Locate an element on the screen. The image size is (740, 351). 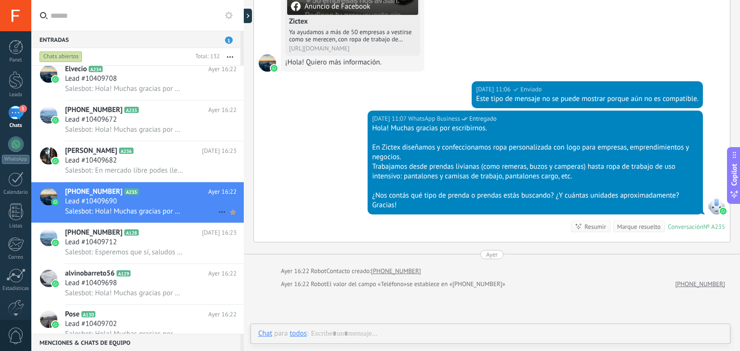
div: Total: 132 is located at coordinates (205, 57).